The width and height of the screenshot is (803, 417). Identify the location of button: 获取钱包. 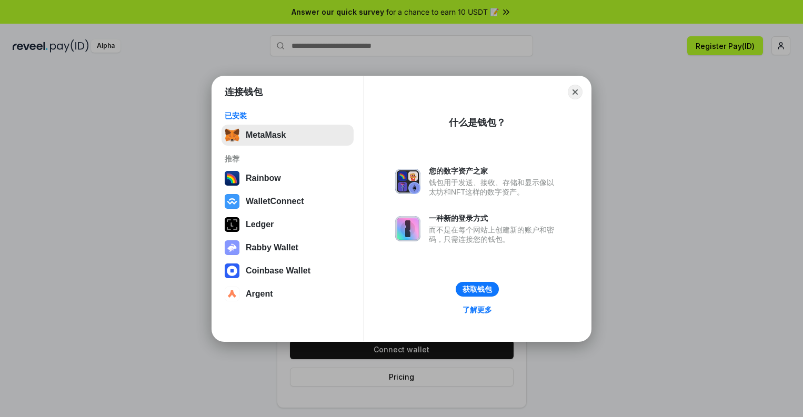
(478, 290).